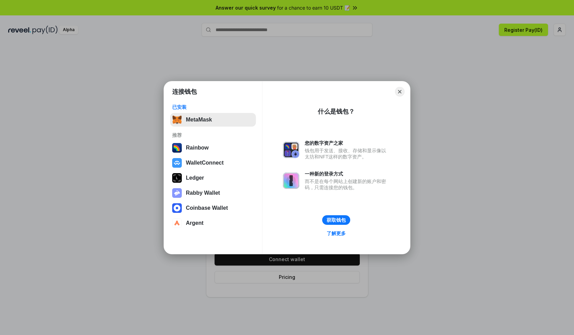 The image size is (574, 335). I want to click on div: 钱包用于发送、接收、存储和显示像以太坊和NFT这样的数字资产。, so click(347, 153).